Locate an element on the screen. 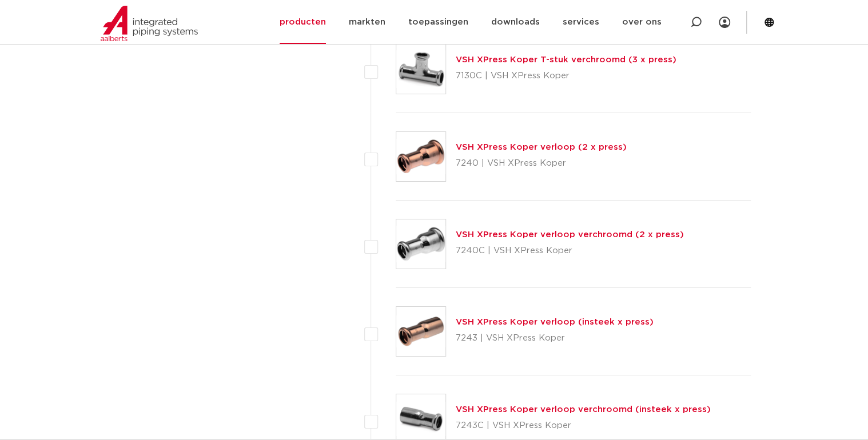 The image size is (868, 440). p: 7243 | VSH XPress Koper is located at coordinates (555, 338).